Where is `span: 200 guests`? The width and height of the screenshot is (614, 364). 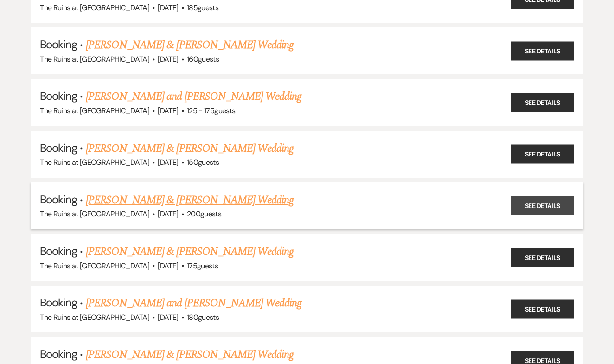 span: 200 guests is located at coordinates (204, 213).